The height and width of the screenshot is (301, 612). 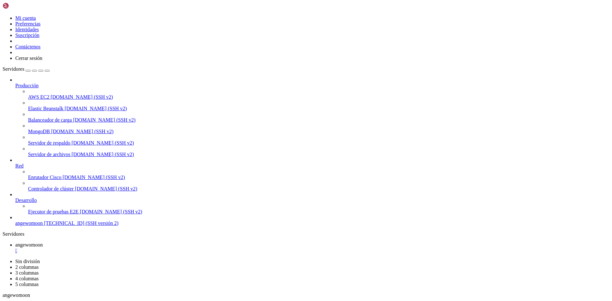 What do you see at coordinates (19, 166) in the screenshot?
I see `font: Red` at bounding box center [19, 166].